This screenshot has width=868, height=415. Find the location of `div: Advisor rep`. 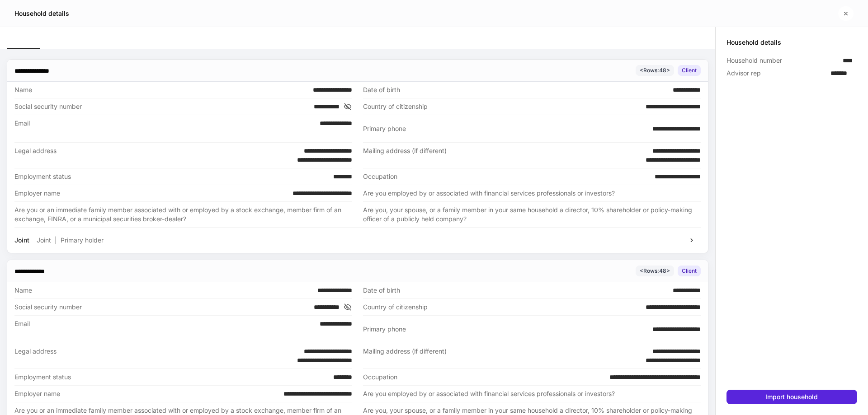

div: Advisor rep is located at coordinates (775, 73).